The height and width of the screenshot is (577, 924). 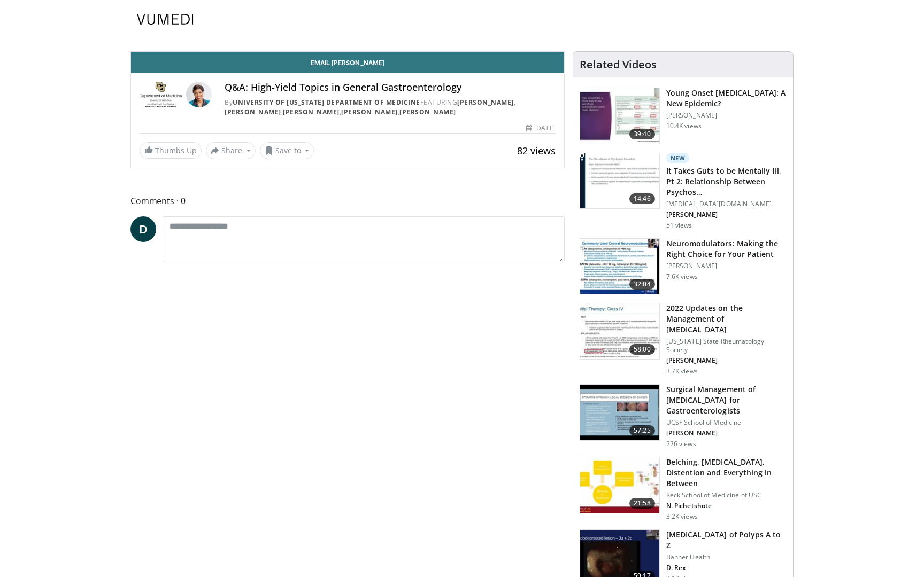 What do you see at coordinates (726, 181) in the screenshot?
I see `h3: It Takes Guts to be Mentally Ill, Pt 2: Relationship Between Psychosis & Gut Microbiota` at bounding box center [726, 181].